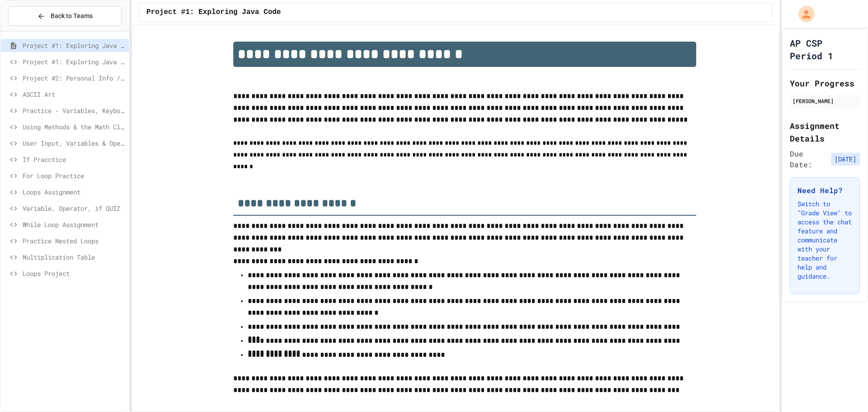  Describe the element at coordinates (73, 143) in the screenshot. I see `span: User Input, Variables & Operators` at that location.